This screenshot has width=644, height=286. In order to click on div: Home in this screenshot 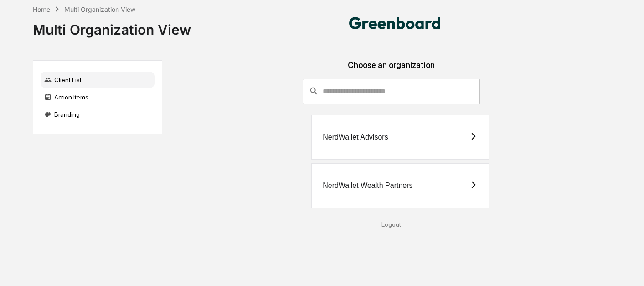, I will do `click(42, 9)`.